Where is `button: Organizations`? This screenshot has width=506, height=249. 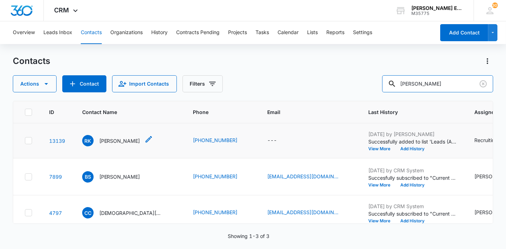 button: Organizations is located at coordinates (126, 33).